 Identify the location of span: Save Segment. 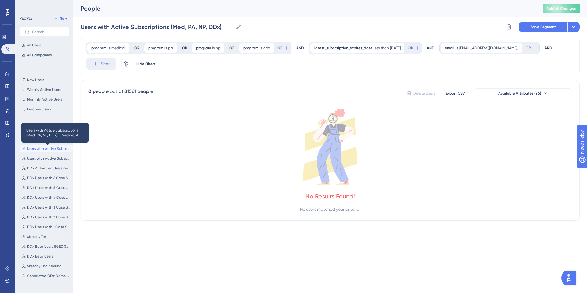
(543, 27).